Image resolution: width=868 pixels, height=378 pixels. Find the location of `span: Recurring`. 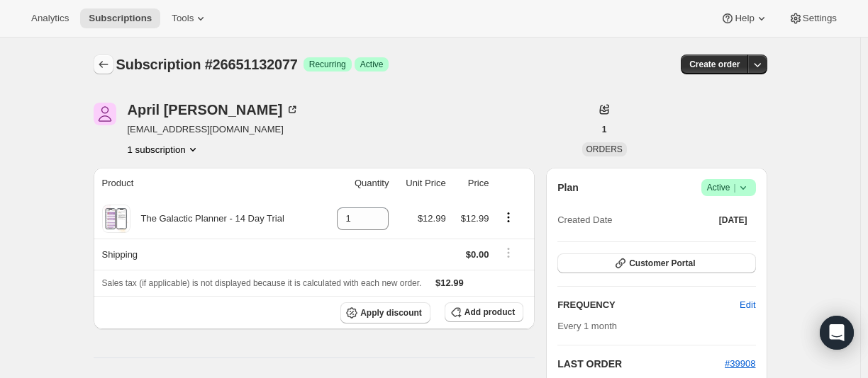

span: Recurring is located at coordinates (328, 64).